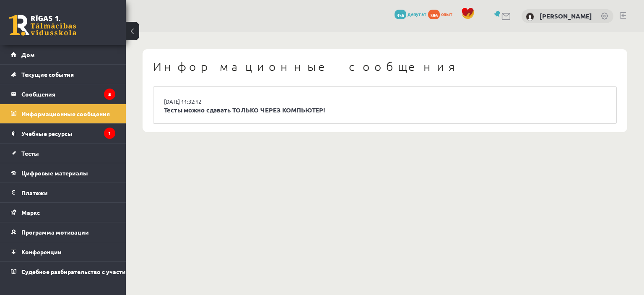 The image size is (644, 295). Describe the element at coordinates (63, 55) in the screenshot. I see `a: Дом` at that location.